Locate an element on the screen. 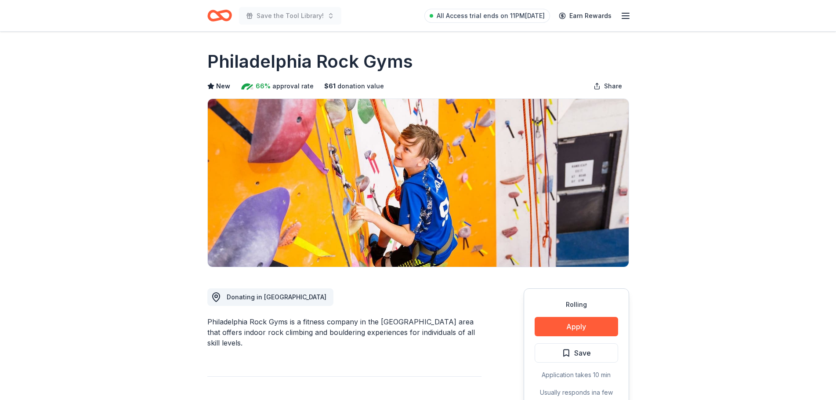 The image size is (836, 400). a: Earn Rewards is located at coordinates (585, 16).